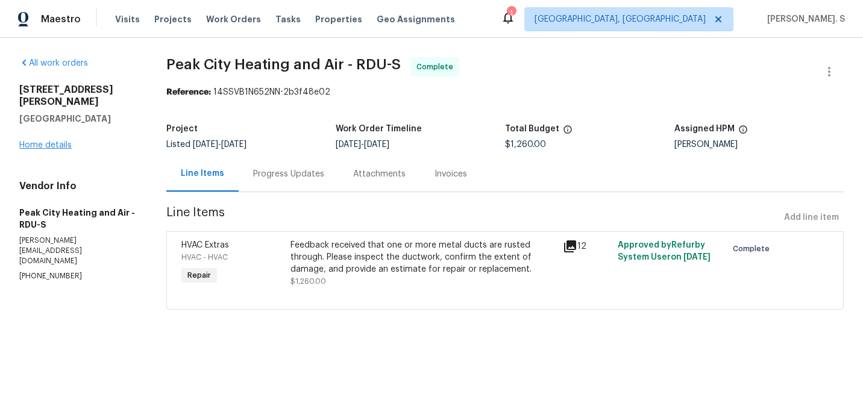  I want to click on a: All work orders, so click(54, 63).